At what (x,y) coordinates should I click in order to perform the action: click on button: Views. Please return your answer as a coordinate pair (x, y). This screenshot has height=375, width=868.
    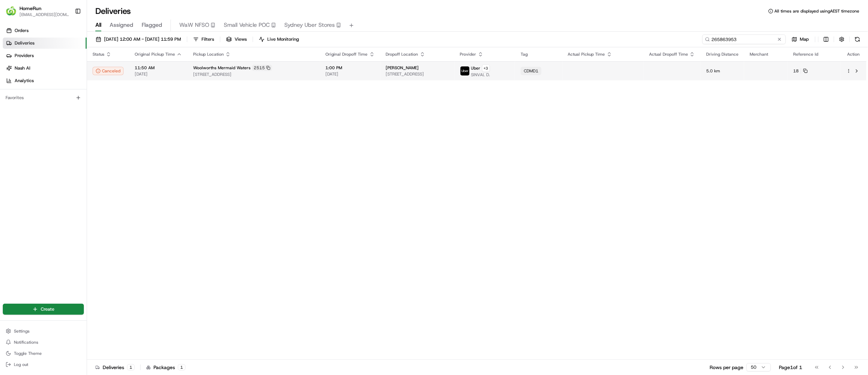
    Looking at the image, I should click on (237, 39).